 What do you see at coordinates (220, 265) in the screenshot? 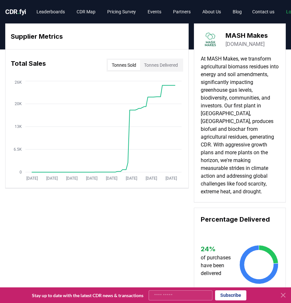
I see `p: of purchases have been delivered` at bounding box center [220, 265].